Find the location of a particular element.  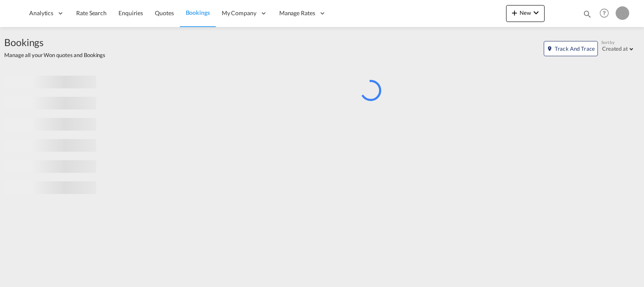

span: Analytics is located at coordinates (41, 13).